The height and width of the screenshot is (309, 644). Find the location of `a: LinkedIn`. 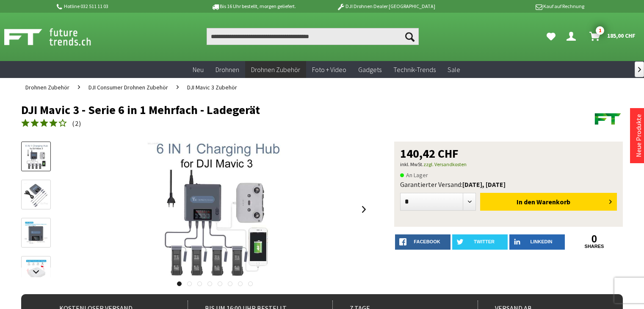

a: LinkedIn is located at coordinates (537, 242).